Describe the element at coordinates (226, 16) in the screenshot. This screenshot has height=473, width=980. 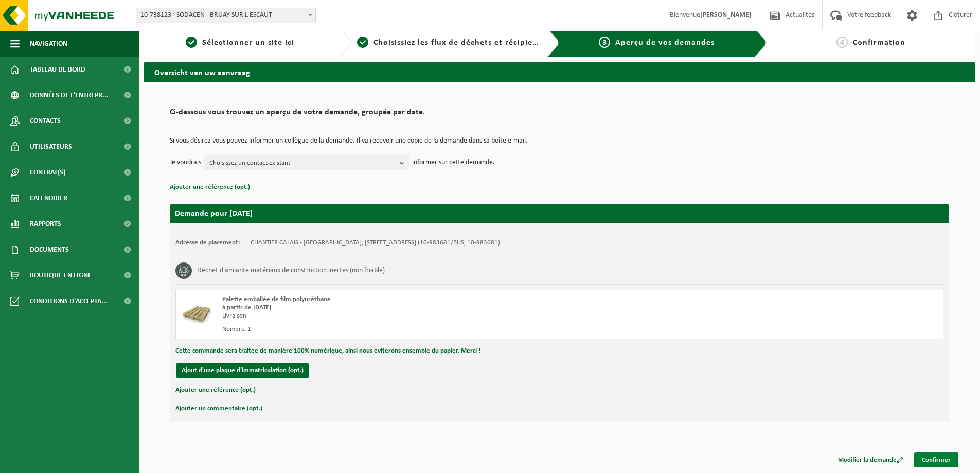
I see `span: 10-738123 - SODACEN - BRUAY SUR L ESCAUT` at that location.